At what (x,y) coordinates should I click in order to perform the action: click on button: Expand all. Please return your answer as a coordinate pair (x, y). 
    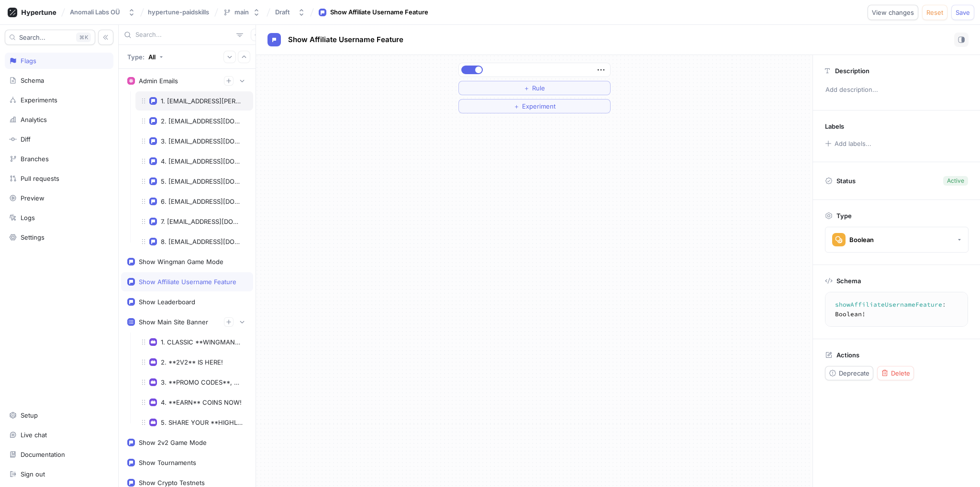
    Looking at the image, I should click on (229, 57).